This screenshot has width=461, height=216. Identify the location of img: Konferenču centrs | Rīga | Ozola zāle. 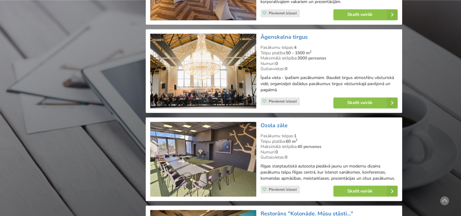
(203, 159).